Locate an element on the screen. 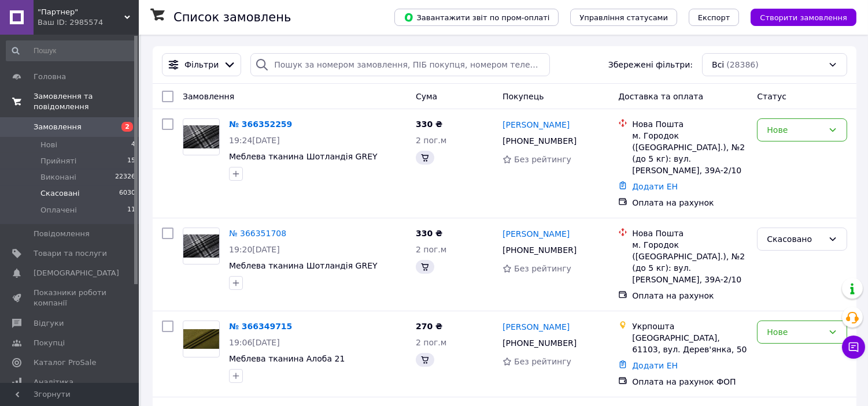 This screenshot has height=406, width=868. a: Меблева тканина Алоба 21 is located at coordinates (287, 359).